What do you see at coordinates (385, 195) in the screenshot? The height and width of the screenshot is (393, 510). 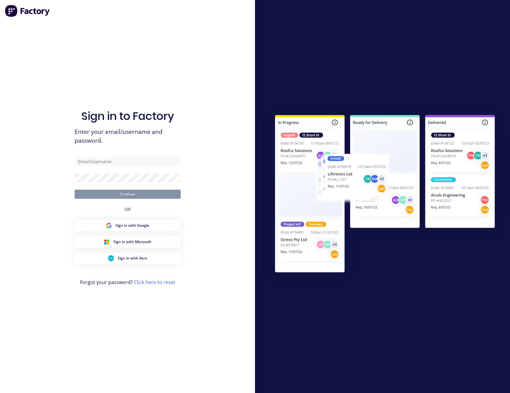 I see `img: Sign in` at bounding box center [385, 195].